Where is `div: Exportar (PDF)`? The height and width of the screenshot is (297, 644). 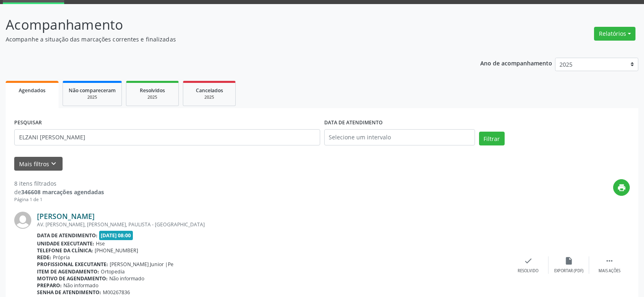
div: Exportar (PDF) is located at coordinates (569, 271).